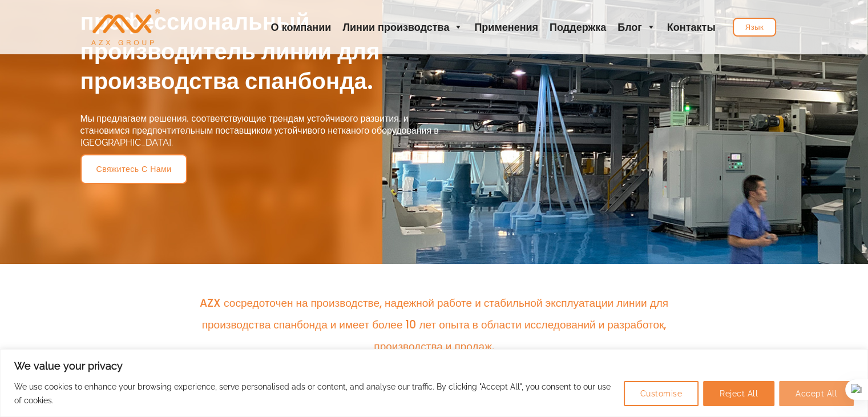 This screenshot has width=868, height=417. What do you see at coordinates (738, 393) in the screenshot?
I see `button: Reject All` at bounding box center [738, 393].